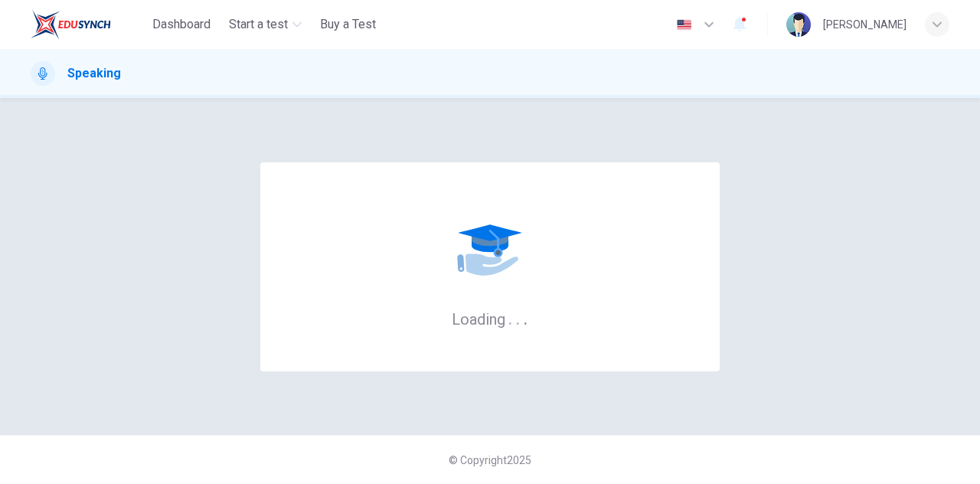 The height and width of the screenshot is (484, 980). Describe the element at coordinates (490, 460) in the screenshot. I see `span: © Copyright 2025` at that location.